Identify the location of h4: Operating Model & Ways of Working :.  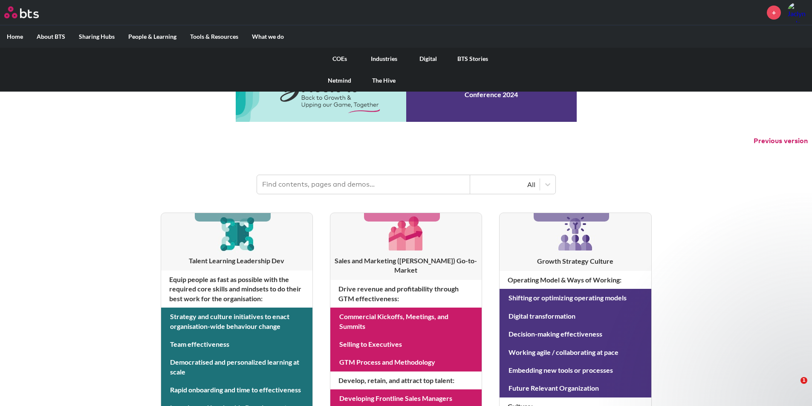
(575, 280).